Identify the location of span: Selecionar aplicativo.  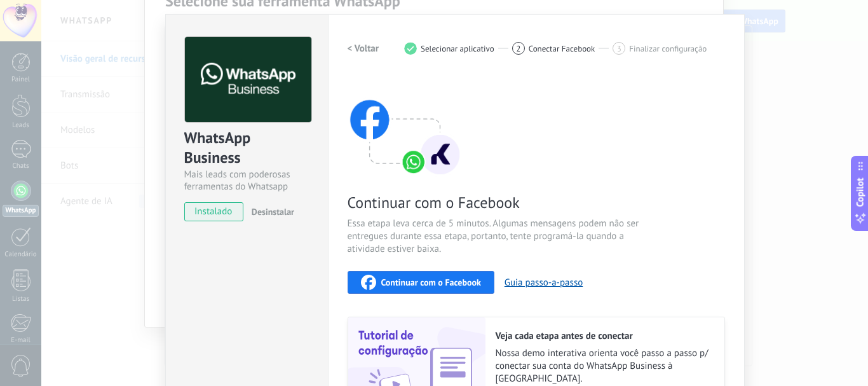
(457, 49).